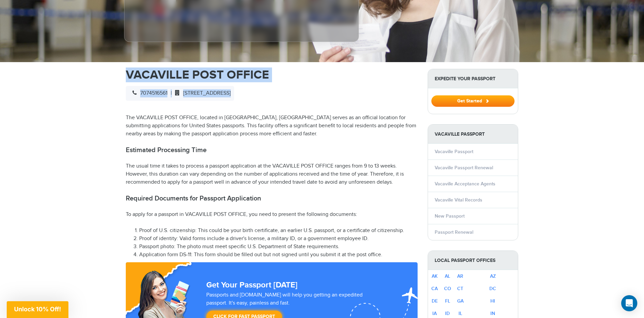  Describe the element at coordinates (448, 276) in the screenshot. I see `a: AL` at that location.